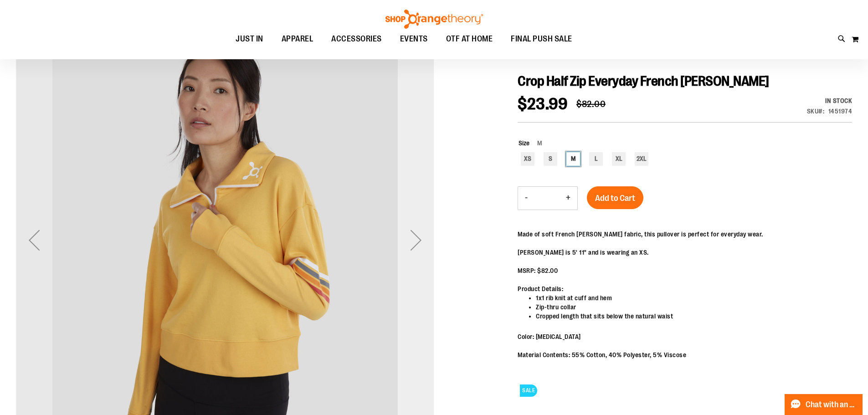 This screenshot has height=415, width=868. I want to click on li: Zip-thru collar, so click(650, 307).